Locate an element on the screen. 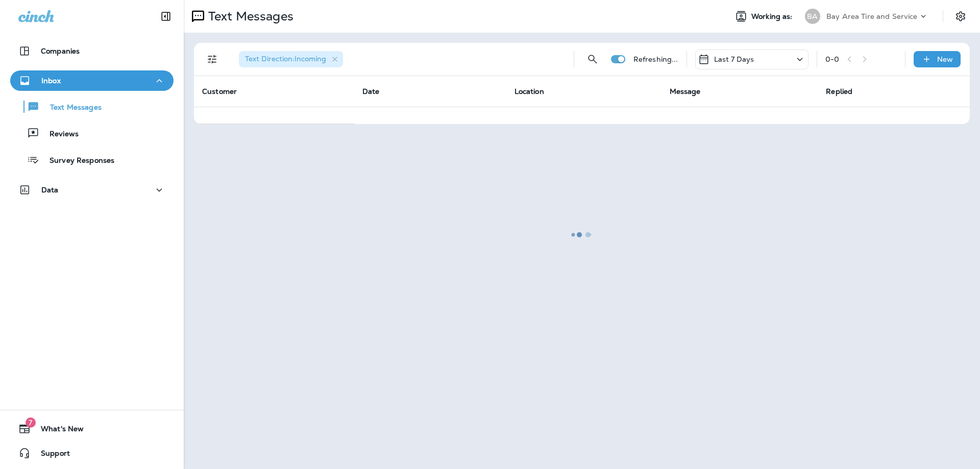 Image resolution: width=980 pixels, height=469 pixels. span: Support is located at coordinates (50, 455).